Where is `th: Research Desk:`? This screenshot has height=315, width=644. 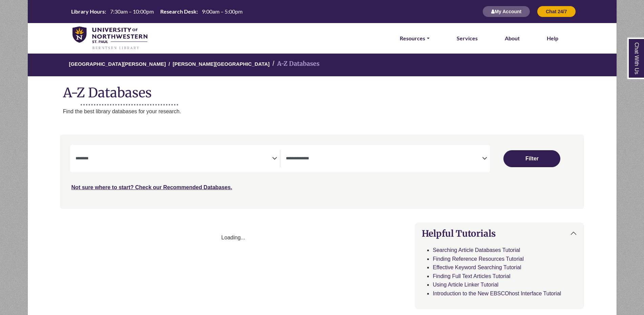 th: Research Desk: is located at coordinates (178, 11).